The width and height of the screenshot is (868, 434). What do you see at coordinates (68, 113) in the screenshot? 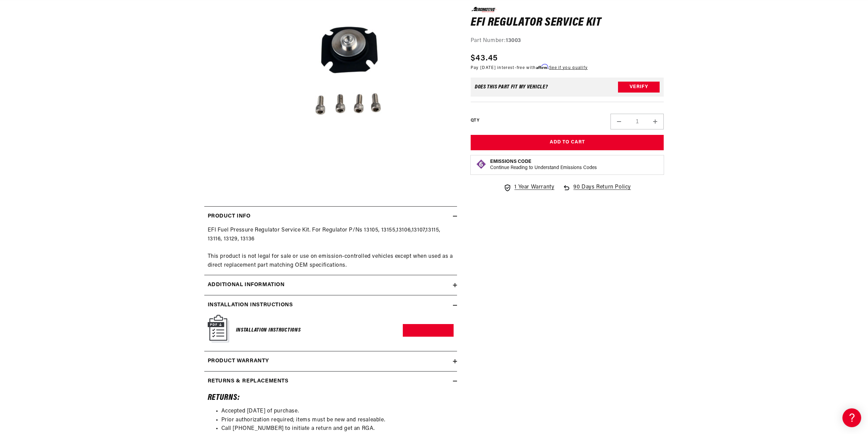
I see `a: Carbureted Regulators` at bounding box center [68, 113].